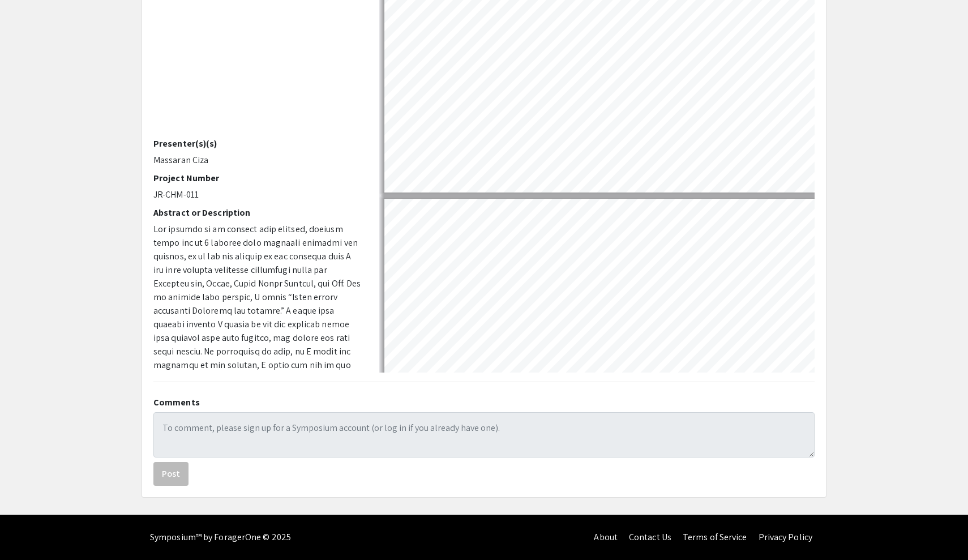 The width and height of the screenshot is (968, 560). I want to click on p: JR-CHM-011, so click(257, 195).